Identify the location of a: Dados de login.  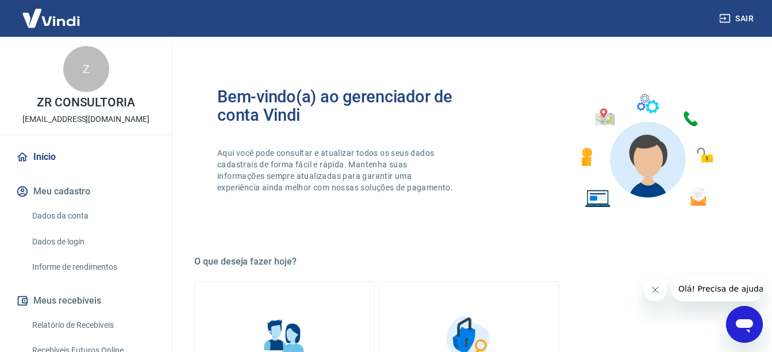
(92, 241).